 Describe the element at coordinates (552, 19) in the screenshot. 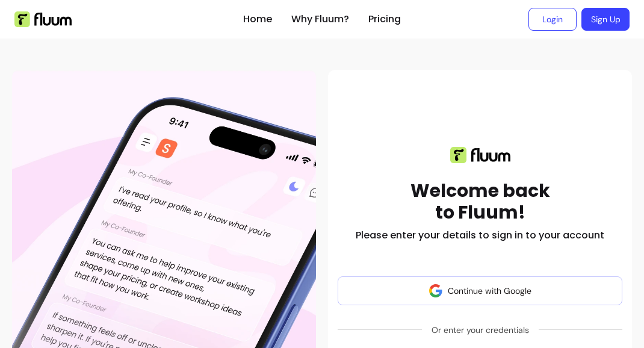

I see `a: Login` at that location.